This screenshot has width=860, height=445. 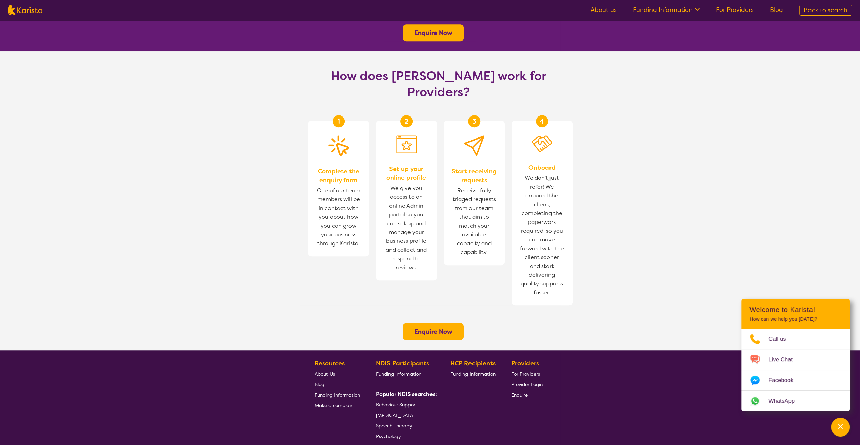 What do you see at coordinates (406, 228) in the screenshot?
I see `span: We give you access to an online Admin portal so you can set up and manage your business profile a...` at bounding box center [406, 228].